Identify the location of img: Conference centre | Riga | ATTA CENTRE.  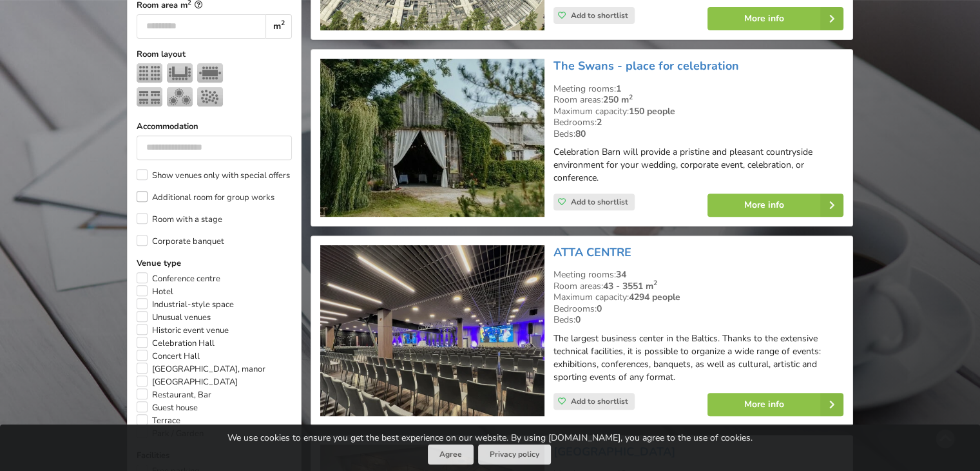
(432, 330).